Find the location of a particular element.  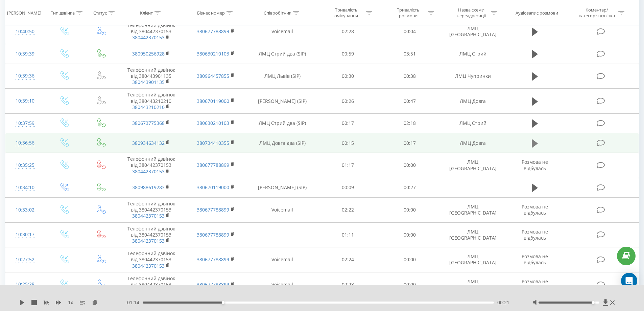

div: Тривалість очікування is located at coordinates (346, 13).